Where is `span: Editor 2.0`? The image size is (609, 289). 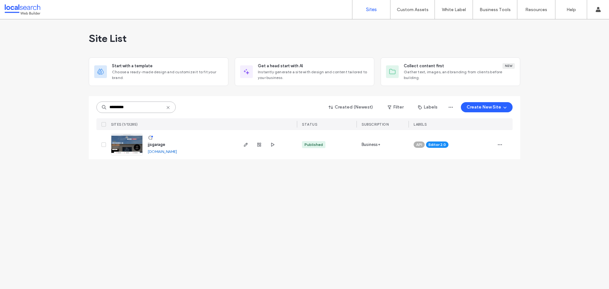 span: Editor 2.0 is located at coordinates (437, 145).